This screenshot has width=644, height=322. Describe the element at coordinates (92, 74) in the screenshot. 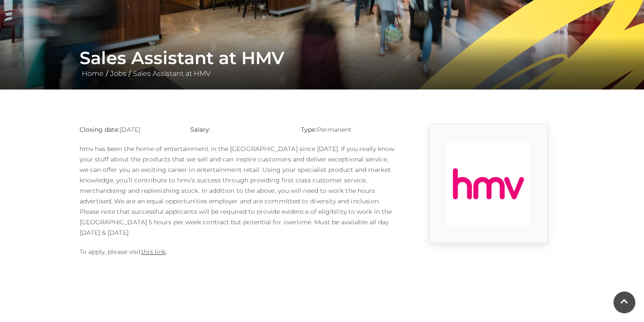

I see `a: Home` at that location.